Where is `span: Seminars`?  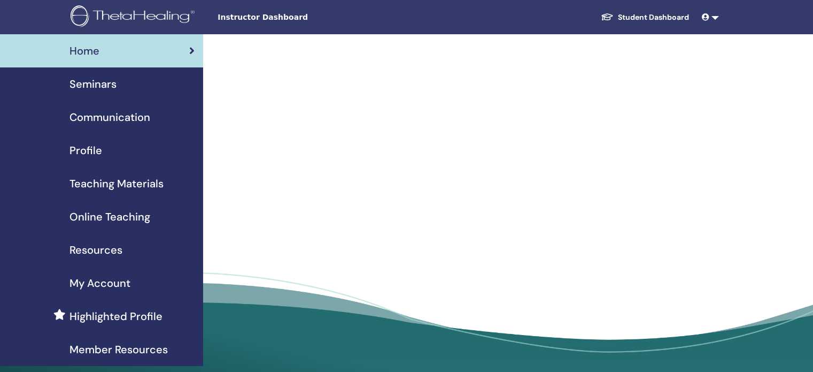
span: Seminars is located at coordinates (93, 84).